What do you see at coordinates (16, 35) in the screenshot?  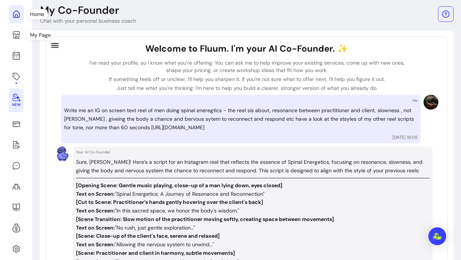 I see `a: My Page` at bounding box center [16, 35].